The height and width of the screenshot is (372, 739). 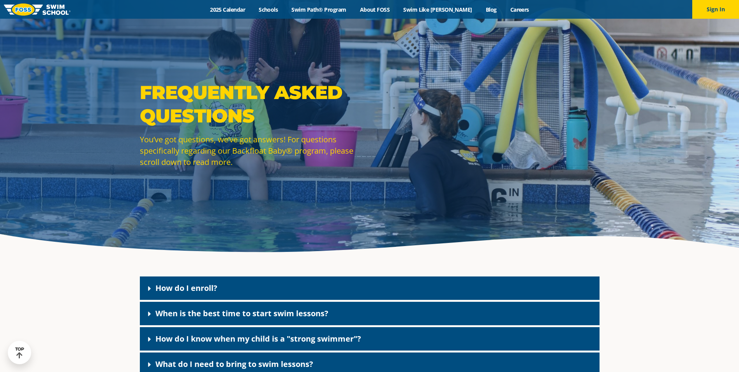 I want to click on img: FOSS Swim School Logo, so click(x=37, y=9).